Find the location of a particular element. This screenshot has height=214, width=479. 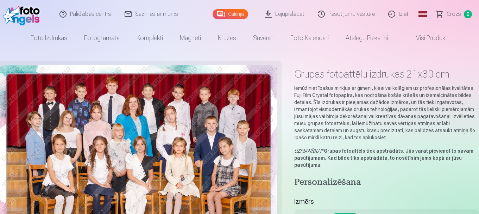

strong: Grupas fotoattēls tiek apstrādāts. Jūs varat pievienot to savam pasūtījumam. Kad bilde tiks apstr... is located at coordinates (384, 158).